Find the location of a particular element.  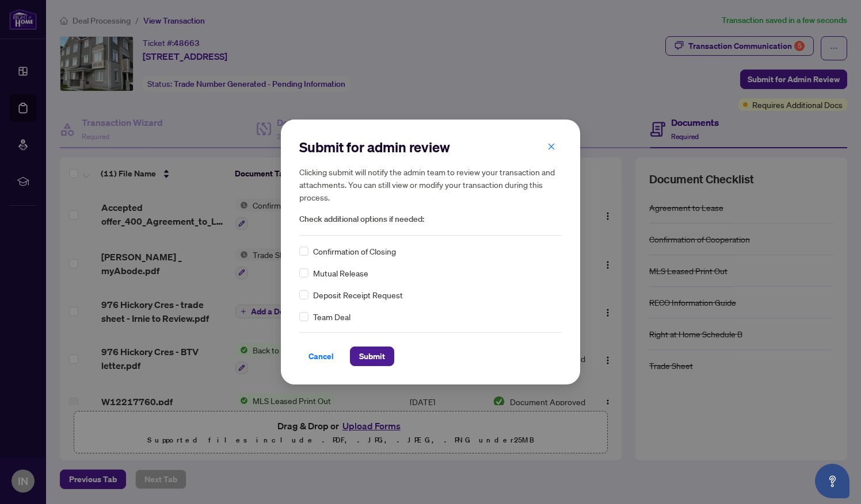

span: Check additional options if needed: is located at coordinates (430, 219).